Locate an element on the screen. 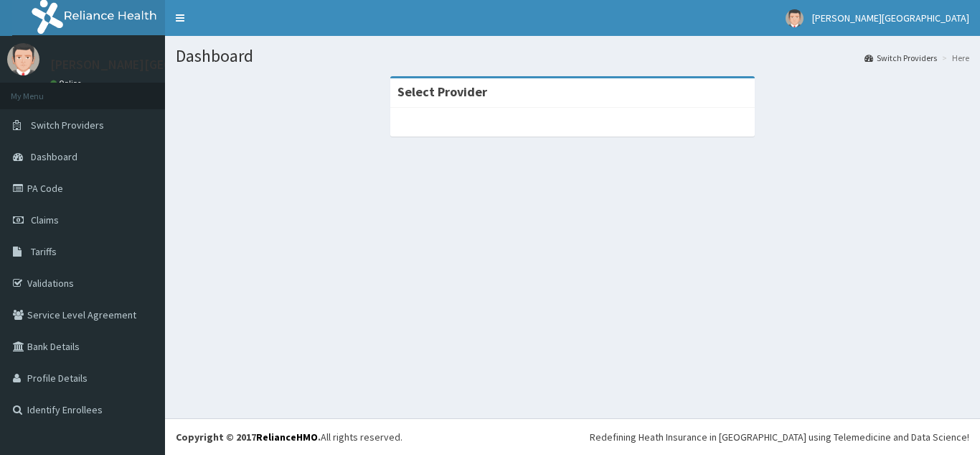 The width and height of the screenshot is (980, 455). span: Claims is located at coordinates (45, 220).